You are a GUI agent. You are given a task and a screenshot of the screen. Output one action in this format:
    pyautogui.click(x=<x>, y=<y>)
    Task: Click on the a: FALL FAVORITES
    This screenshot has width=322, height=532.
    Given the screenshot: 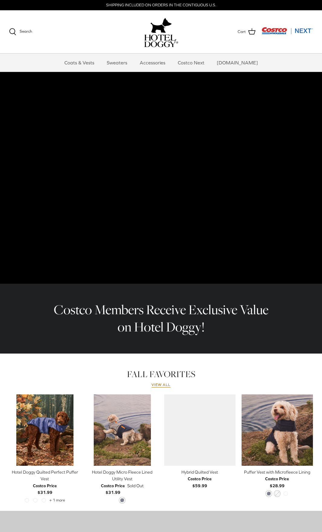 What is the action you would take?
    pyautogui.click(x=161, y=374)
    